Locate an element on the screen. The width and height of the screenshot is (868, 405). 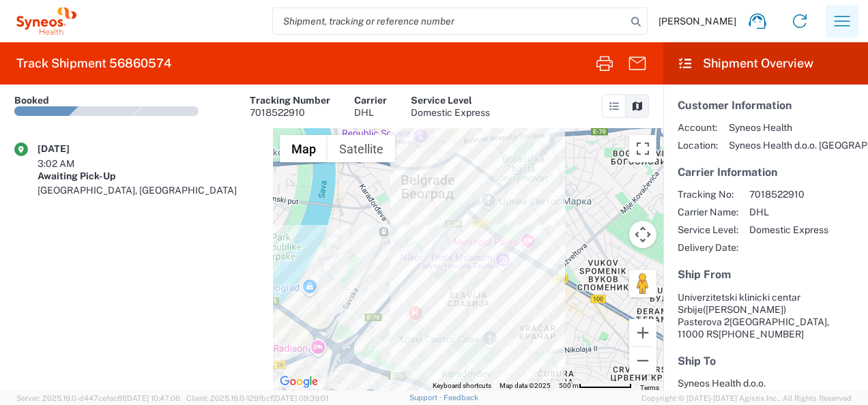
div: 7018522910 is located at coordinates (290, 112).